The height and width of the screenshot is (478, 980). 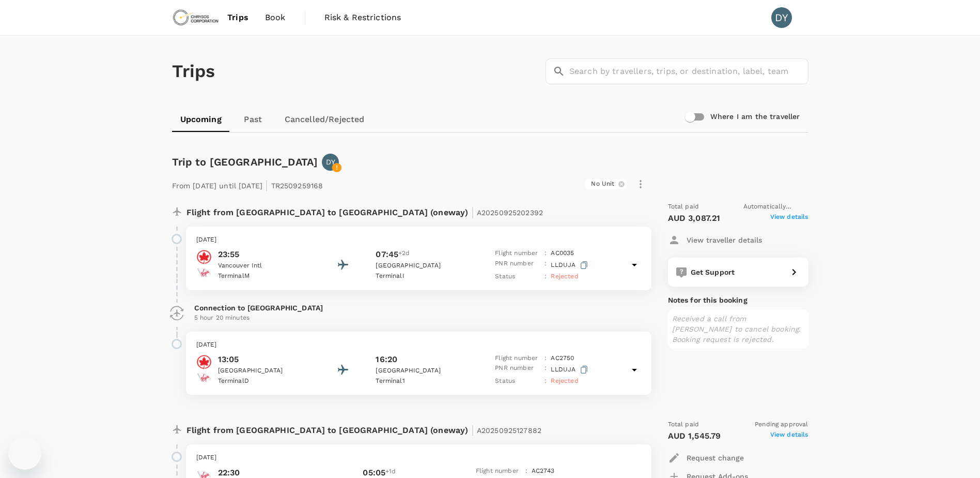 I want to click on p: 23:55, so click(x=264, y=254).